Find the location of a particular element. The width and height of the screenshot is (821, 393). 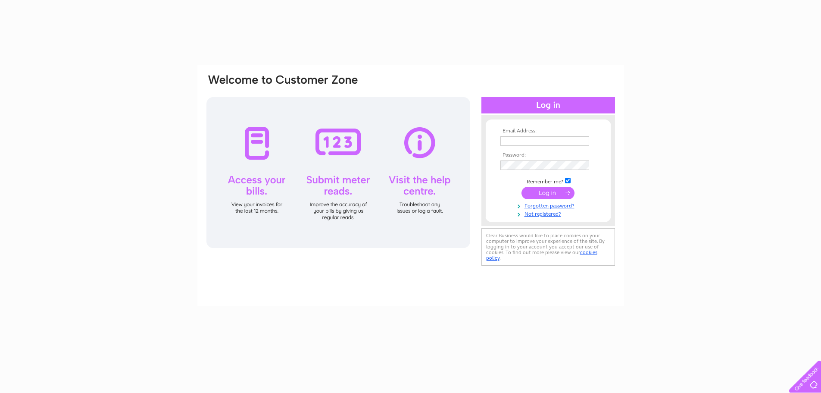

div: Clear Business would like to place cookies on your computer to improve your experience of the sit... is located at coordinates (548, 247).